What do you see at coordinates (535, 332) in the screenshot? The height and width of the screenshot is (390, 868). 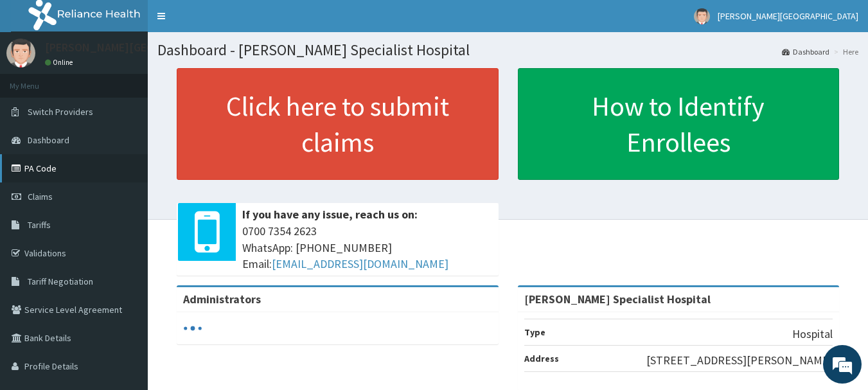 I see `b: Type` at bounding box center [535, 332].